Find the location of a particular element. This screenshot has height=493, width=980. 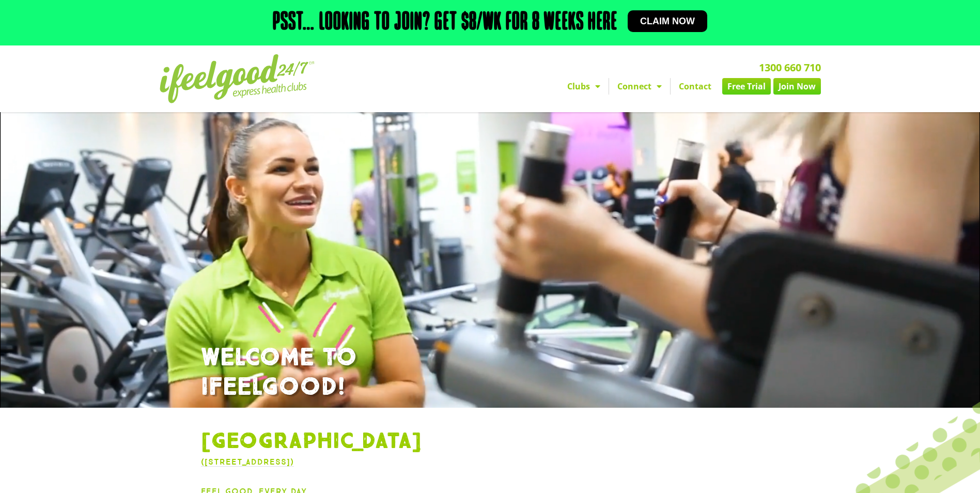

h2: Psst… Looking to join? Get $8/wk for 8 weeks here is located at coordinates (445, 23).